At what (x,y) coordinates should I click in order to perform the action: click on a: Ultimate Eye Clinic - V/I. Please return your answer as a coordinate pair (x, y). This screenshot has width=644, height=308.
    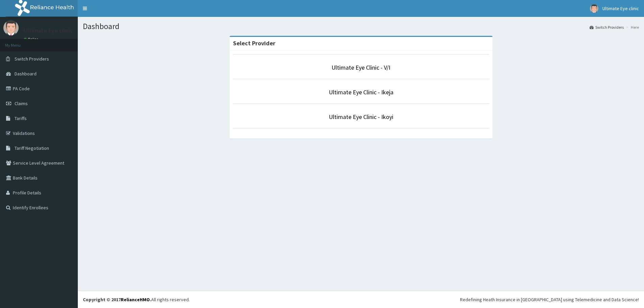
    Looking at the image, I should click on (361, 67).